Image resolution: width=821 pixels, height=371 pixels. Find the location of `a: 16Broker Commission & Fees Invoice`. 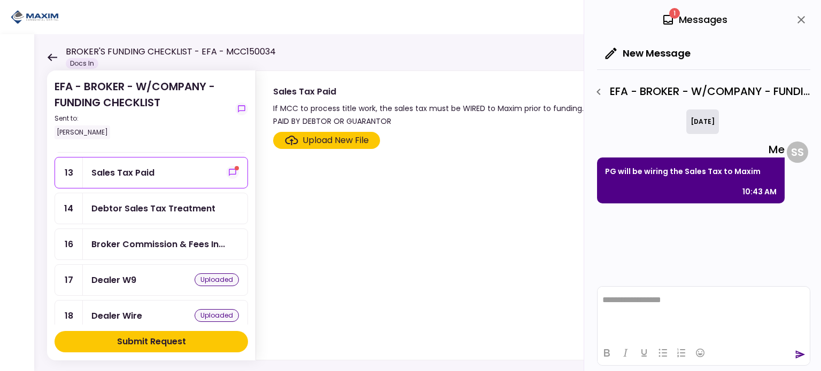

a: 16Broker Commission & Fees Invoice is located at coordinates (151, 244).